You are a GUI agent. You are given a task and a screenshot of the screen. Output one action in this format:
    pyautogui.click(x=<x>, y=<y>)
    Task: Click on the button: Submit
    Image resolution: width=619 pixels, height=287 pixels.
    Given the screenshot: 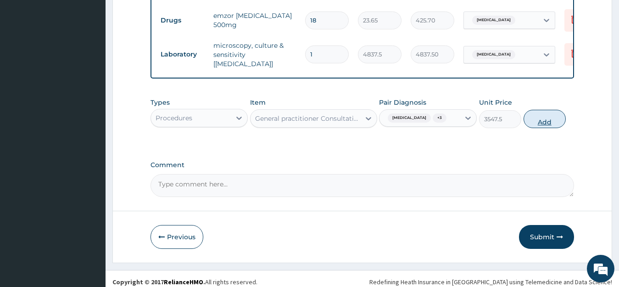 What is the action you would take?
    pyautogui.click(x=547, y=237)
    